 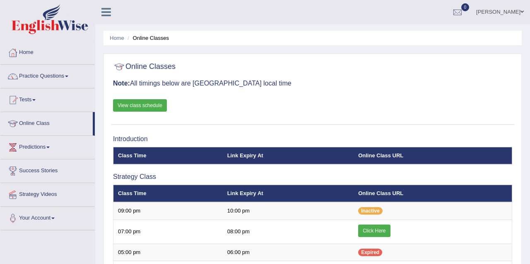 What do you see at coordinates (370, 252) in the screenshot?
I see `span: Expired` at bounding box center [370, 252].